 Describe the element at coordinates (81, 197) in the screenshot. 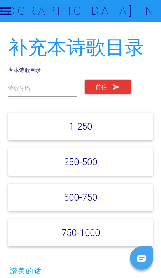

I see `a: 500-750` at that location.